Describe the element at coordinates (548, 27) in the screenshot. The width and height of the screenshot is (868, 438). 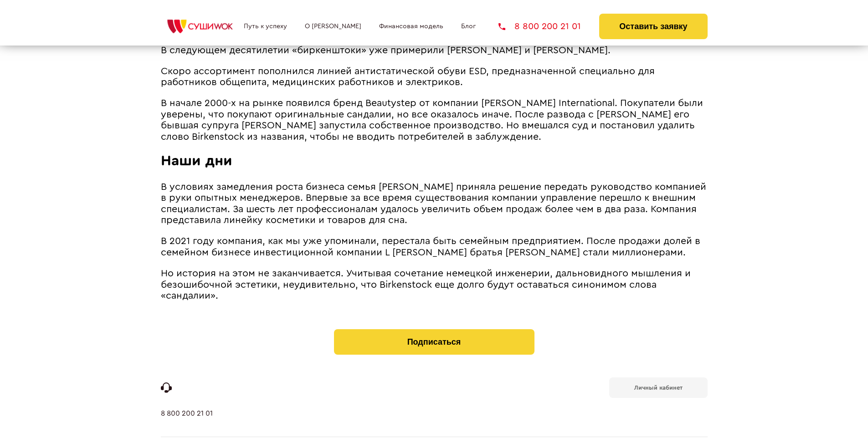
I see `span: 8 800 200 21 01` at that location.